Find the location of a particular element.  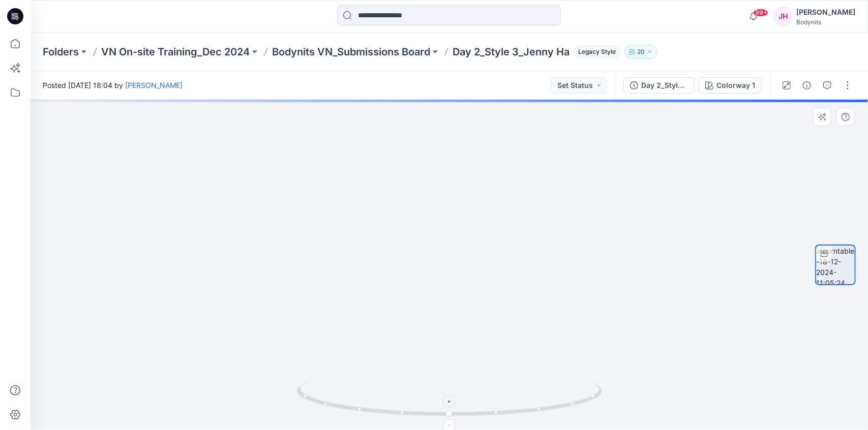

a: Folders is located at coordinates (60, 52).